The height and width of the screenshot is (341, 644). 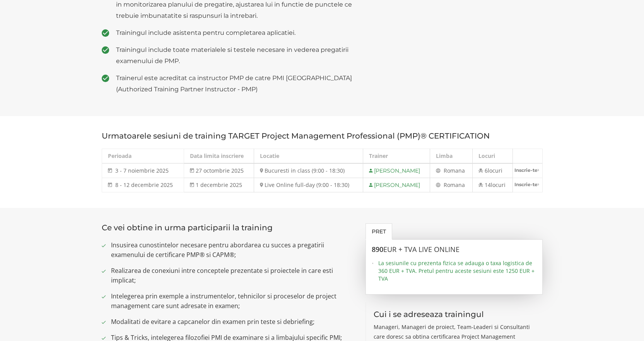 What do you see at coordinates (233, 250) in the screenshot?
I see `span: Insusirea cunostintelor necesare pentru abordarea cu succes a pregatirii examenului de certificar...` at bounding box center [233, 250].